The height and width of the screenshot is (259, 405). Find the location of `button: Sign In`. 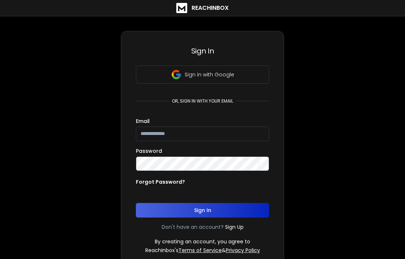

button: Sign In is located at coordinates (203, 211).